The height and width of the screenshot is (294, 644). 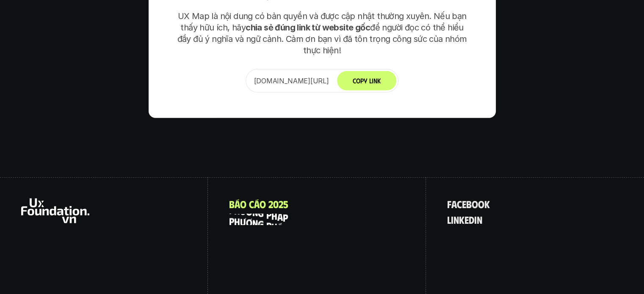 I want to click on span: d, so click(x=471, y=220).